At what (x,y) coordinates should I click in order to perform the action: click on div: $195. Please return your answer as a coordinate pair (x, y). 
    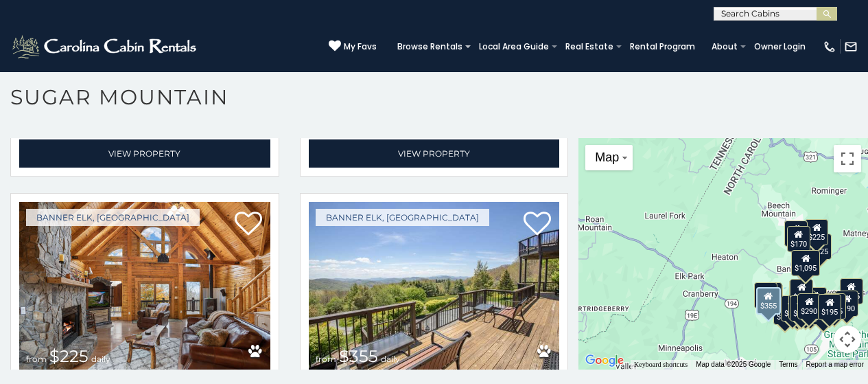
    Looking at the image, I should click on (831, 307).